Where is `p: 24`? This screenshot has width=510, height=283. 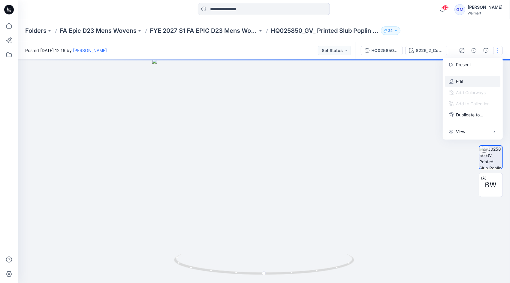
p: 24 is located at coordinates (391, 31).